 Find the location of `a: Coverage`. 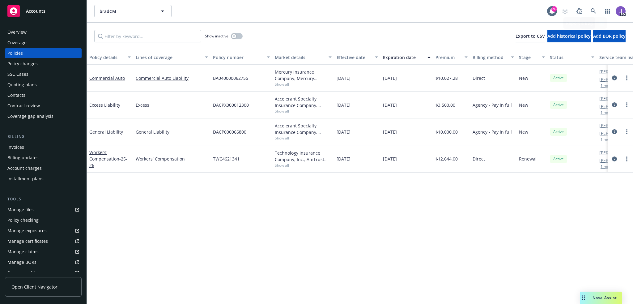

a: Coverage is located at coordinates (43, 43).